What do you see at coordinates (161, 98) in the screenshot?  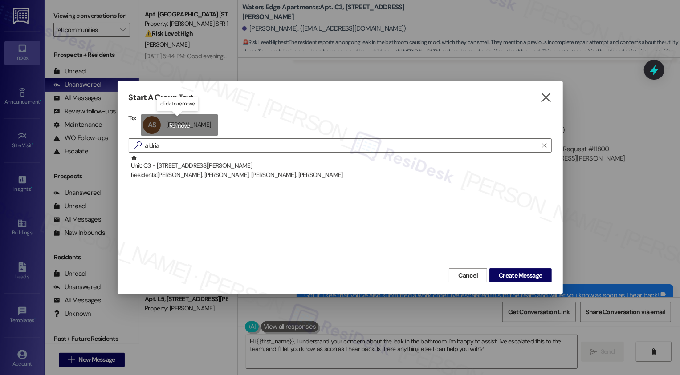 I see `h3: Start A Group Text` at bounding box center [161, 98].